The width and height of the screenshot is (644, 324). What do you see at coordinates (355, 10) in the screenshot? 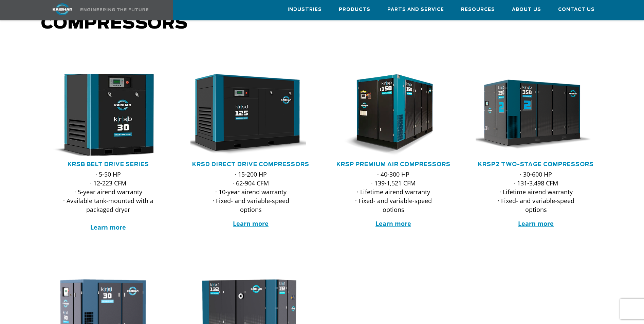
I see `a: Products` at bounding box center [355, 10].